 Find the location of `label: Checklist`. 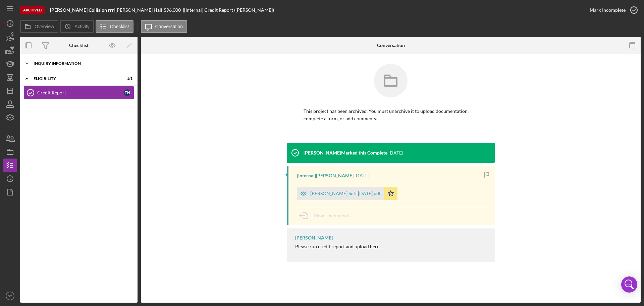

label: Checklist is located at coordinates (119, 27).